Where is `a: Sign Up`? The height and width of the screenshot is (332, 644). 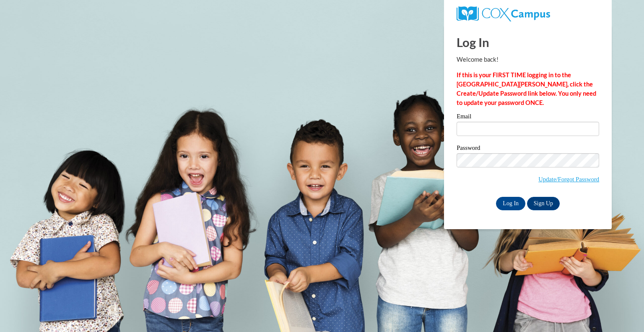 a: Sign Up is located at coordinates (543, 204).